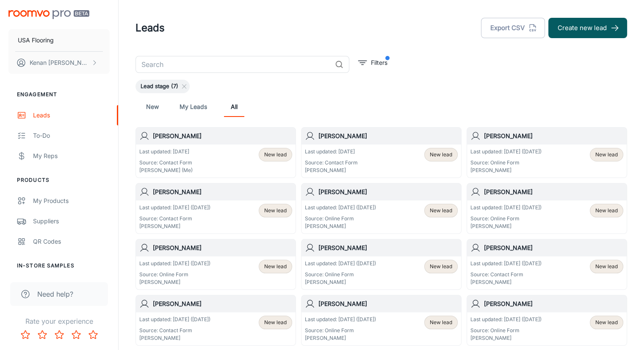 This screenshot has height=350, width=644. Describe the element at coordinates (150, 28) in the screenshot. I see `h1: Leads` at that location.